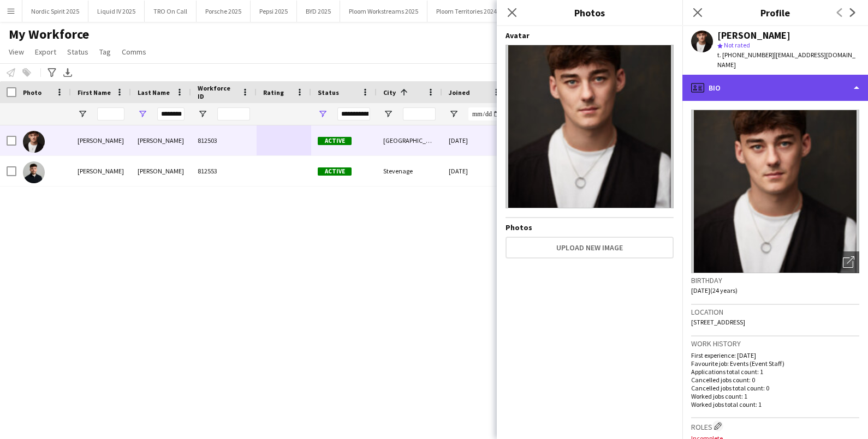 The height and width of the screenshot is (439, 868). I want to click on p: Worked jobs count: 1, so click(775, 396).